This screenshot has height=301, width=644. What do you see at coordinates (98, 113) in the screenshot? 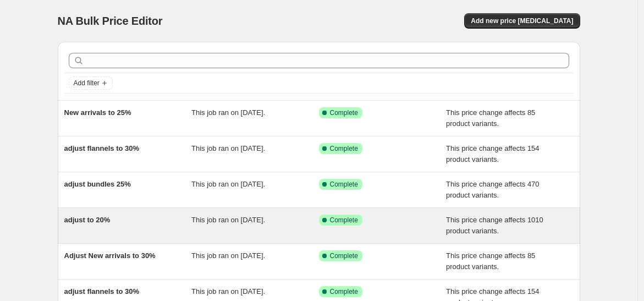
I see `span: New arrivals to 25%` at bounding box center [98, 113].